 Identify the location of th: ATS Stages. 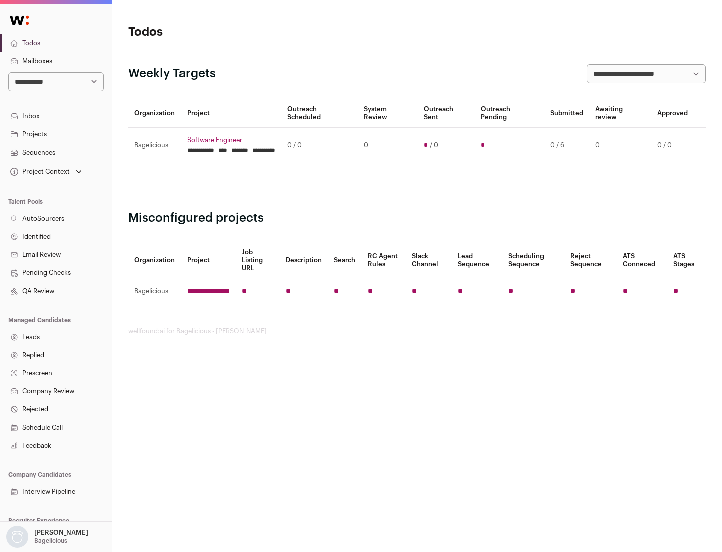
(687, 260).